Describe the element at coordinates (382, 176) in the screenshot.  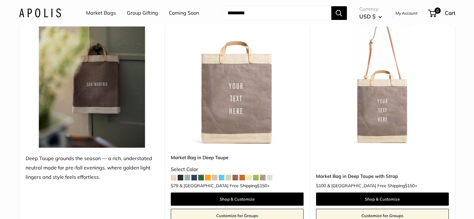
I see `a: Market Bag in Deep Taupe with Strap` at that location.